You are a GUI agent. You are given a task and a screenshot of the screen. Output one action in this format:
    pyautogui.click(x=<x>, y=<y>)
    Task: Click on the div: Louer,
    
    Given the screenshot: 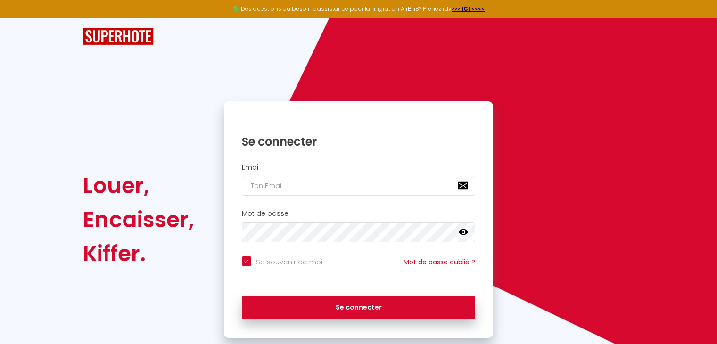 What is the action you would take?
    pyautogui.click(x=139, y=186)
    